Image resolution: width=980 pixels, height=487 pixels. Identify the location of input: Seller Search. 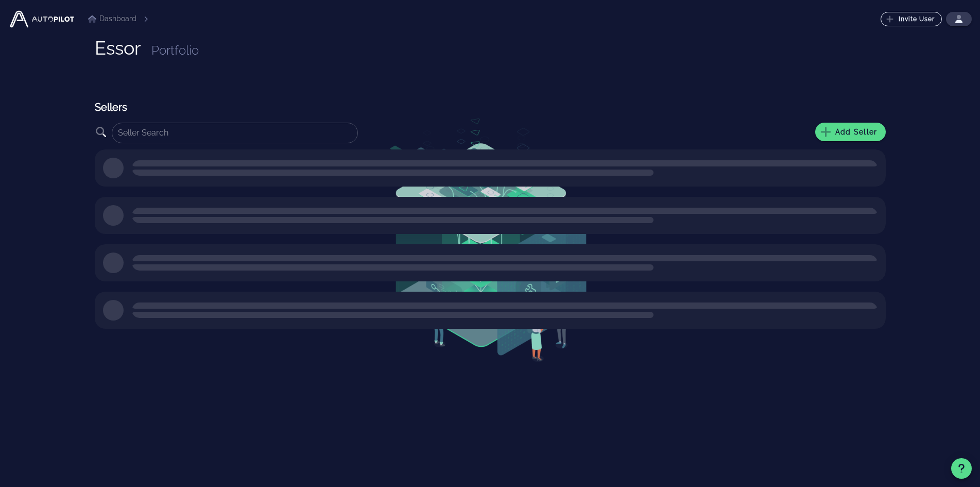
(235, 133).